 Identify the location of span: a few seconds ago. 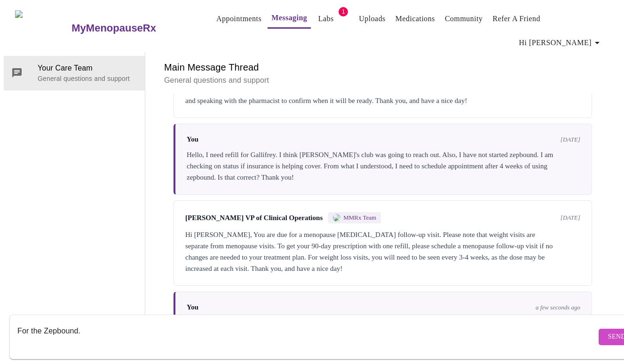
(558, 308).